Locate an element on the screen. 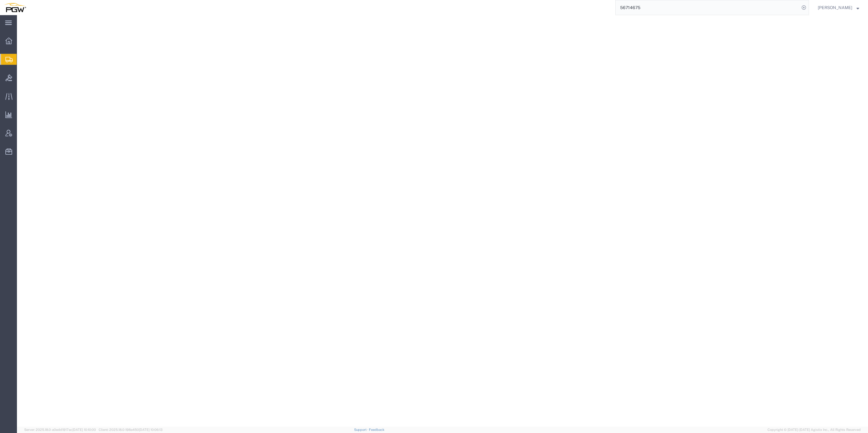  input: Search for shipment number, reference number is located at coordinates (708, 7).